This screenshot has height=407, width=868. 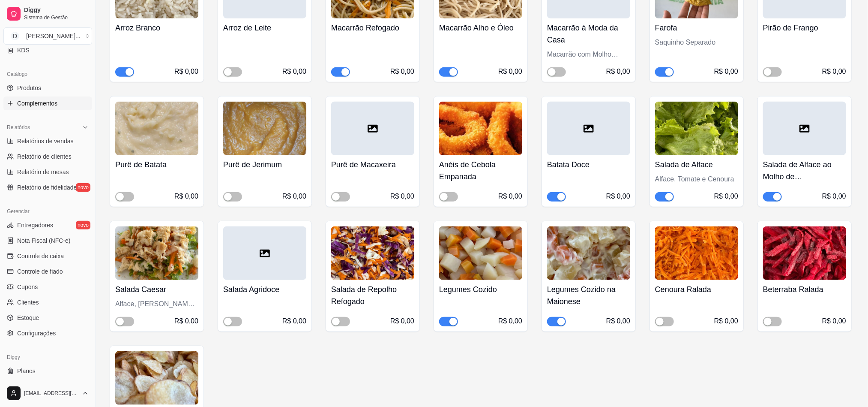 What do you see at coordinates (28, 318) in the screenshot?
I see `span: Estoque` at bounding box center [28, 318].